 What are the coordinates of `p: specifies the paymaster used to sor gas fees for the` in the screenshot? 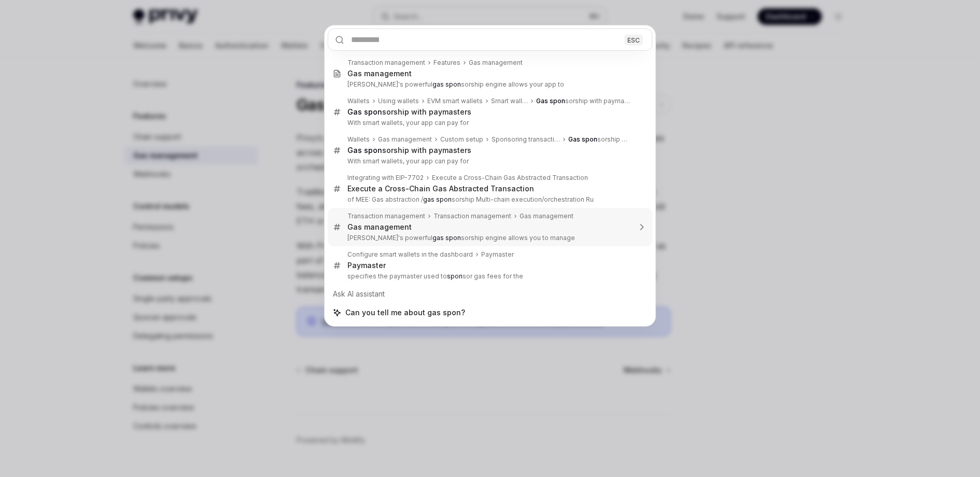 It's located at (490, 276).